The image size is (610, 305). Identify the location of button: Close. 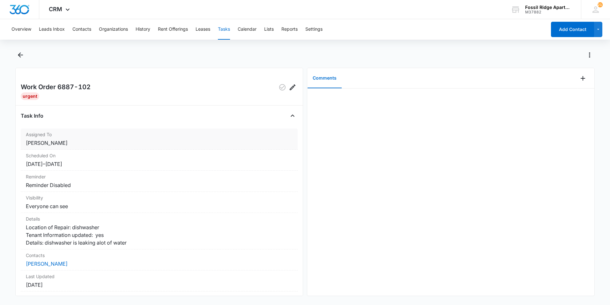
(293, 116).